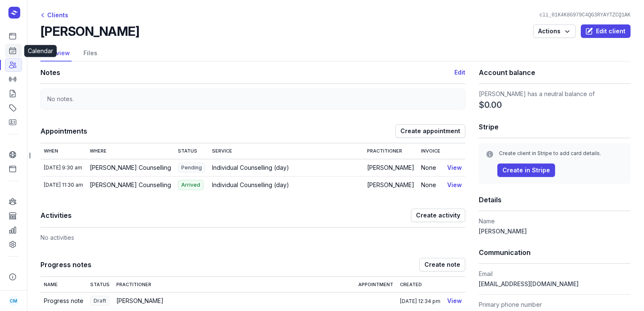 This screenshot has width=644, height=311. I want to click on h1: Appointments, so click(218, 131).